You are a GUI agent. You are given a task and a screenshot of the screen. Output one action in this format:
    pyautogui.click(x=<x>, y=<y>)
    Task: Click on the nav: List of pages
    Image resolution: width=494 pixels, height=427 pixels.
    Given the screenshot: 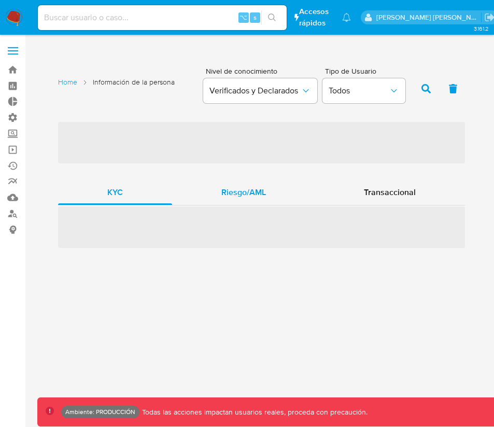 What is the action you would take?
    pyautogui.click(x=116, y=88)
    